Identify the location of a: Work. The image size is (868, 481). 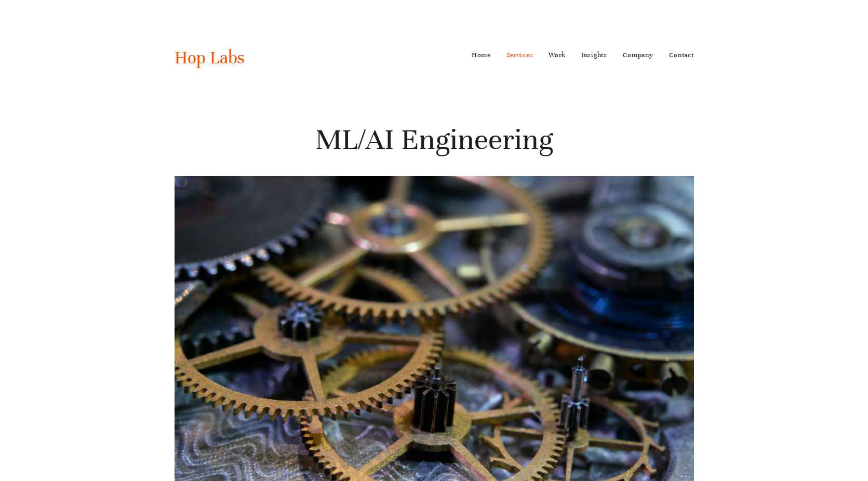
(557, 55).